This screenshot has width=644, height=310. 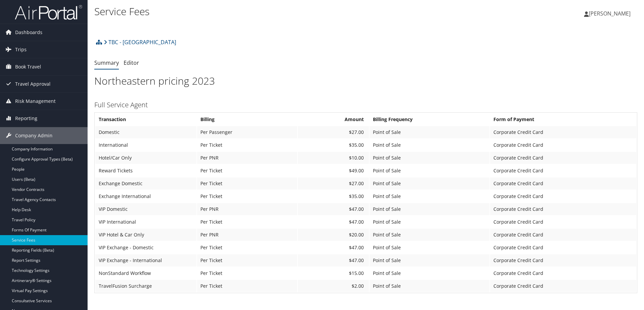 I want to click on th: Amount, so click(x=333, y=120).